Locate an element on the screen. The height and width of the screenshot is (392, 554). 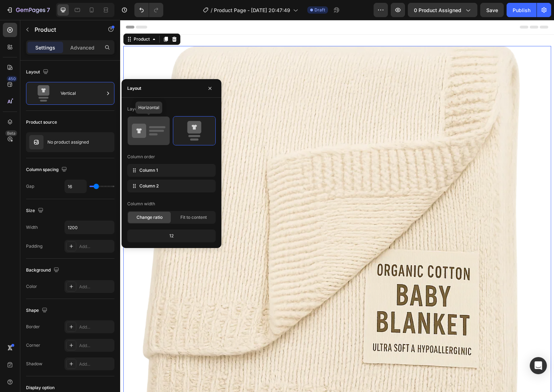
div: Color is located at coordinates (31, 287).